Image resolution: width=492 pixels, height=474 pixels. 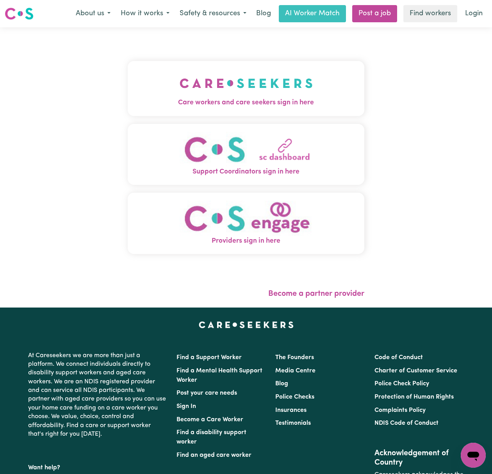 I want to click on img: Careseekers logo, so click(x=19, y=14).